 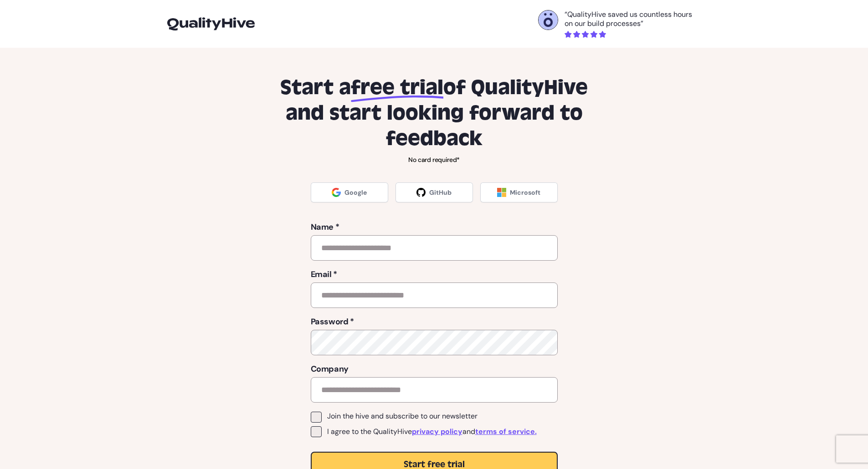 What do you see at coordinates (211, 23) in the screenshot?
I see `img: logo-icon` at bounding box center [211, 23].